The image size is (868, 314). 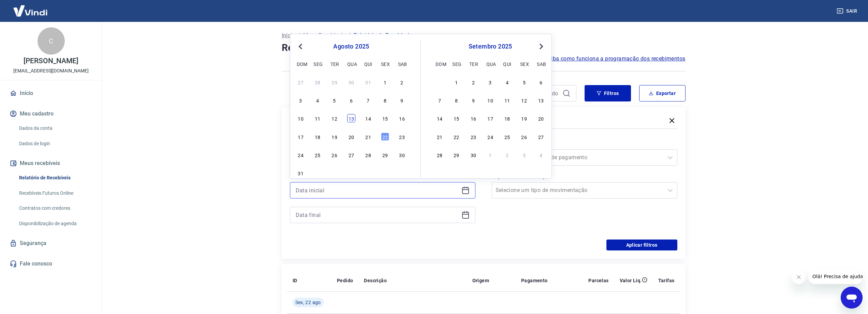 I want to click on div: Choose domingo, 21 de setembro de 2025, so click(x=439, y=137).